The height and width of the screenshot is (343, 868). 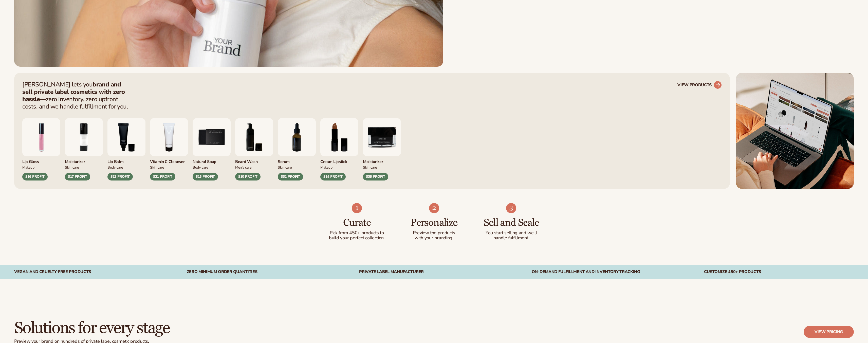 What do you see at coordinates (829, 332) in the screenshot?
I see `a: View pricing` at bounding box center [829, 332].